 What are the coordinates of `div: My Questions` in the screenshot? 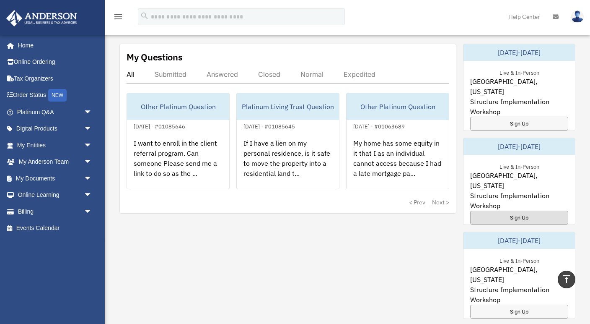 It's located at (155, 57).